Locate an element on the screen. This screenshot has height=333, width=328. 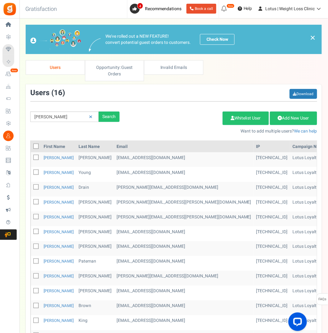
th: IP is located at coordinates (272, 147).